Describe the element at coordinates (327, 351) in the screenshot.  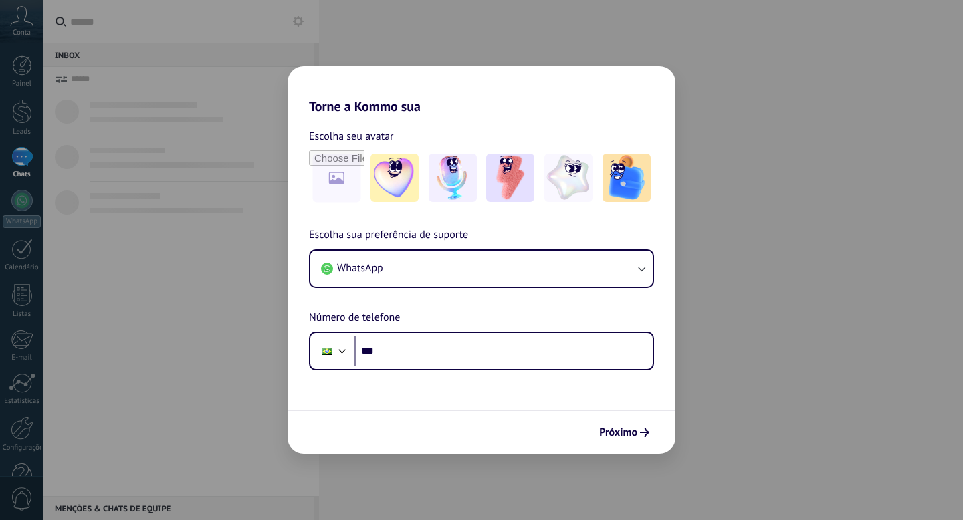
I see `div: Brazil: + 55` at that location.